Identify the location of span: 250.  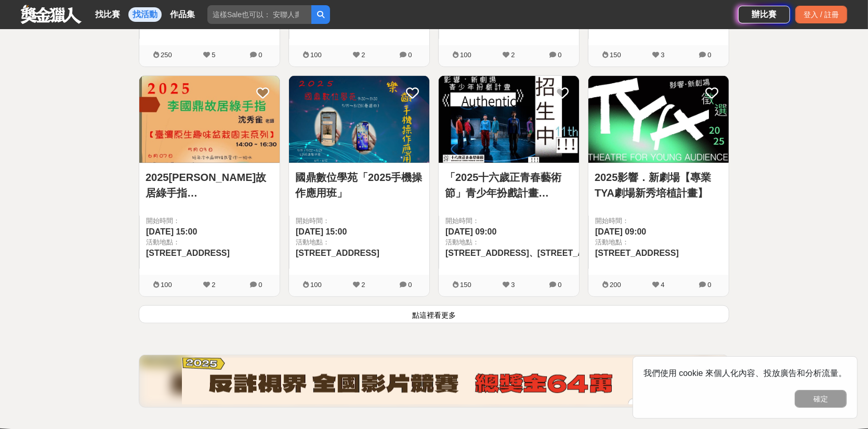
(166, 55).